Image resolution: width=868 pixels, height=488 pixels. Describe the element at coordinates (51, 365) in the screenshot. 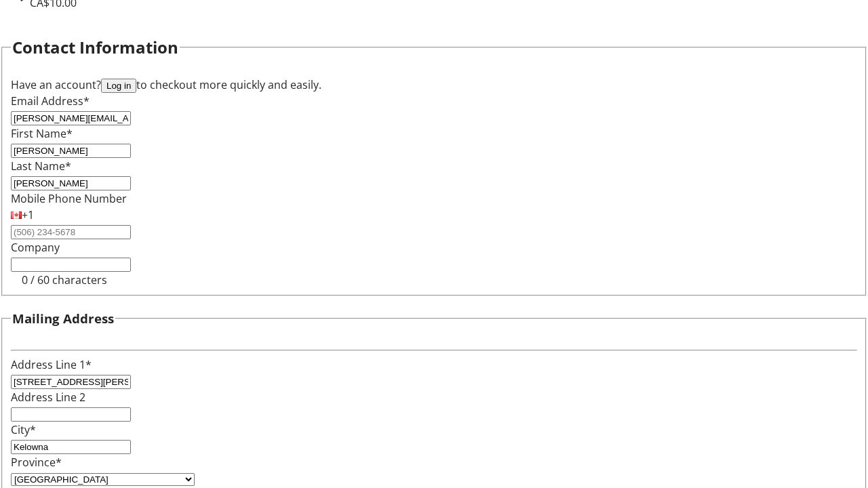

I see `label: Address Line 1*` at that location.